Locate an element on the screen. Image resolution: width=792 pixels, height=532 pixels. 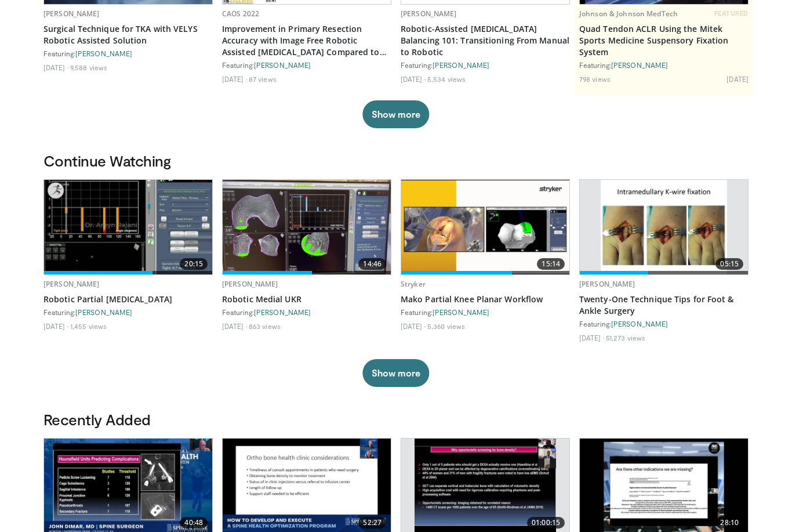
a: 15:14 is located at coordinates (485, 227).